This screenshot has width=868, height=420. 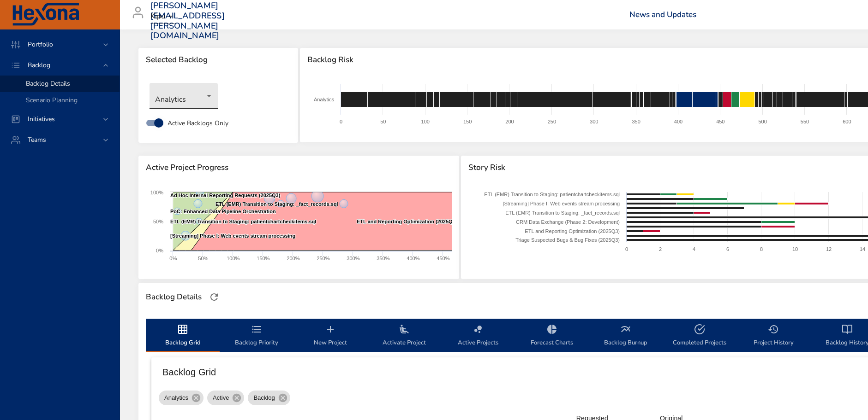 I want to click on text: 8, so click(x=761, y=249).